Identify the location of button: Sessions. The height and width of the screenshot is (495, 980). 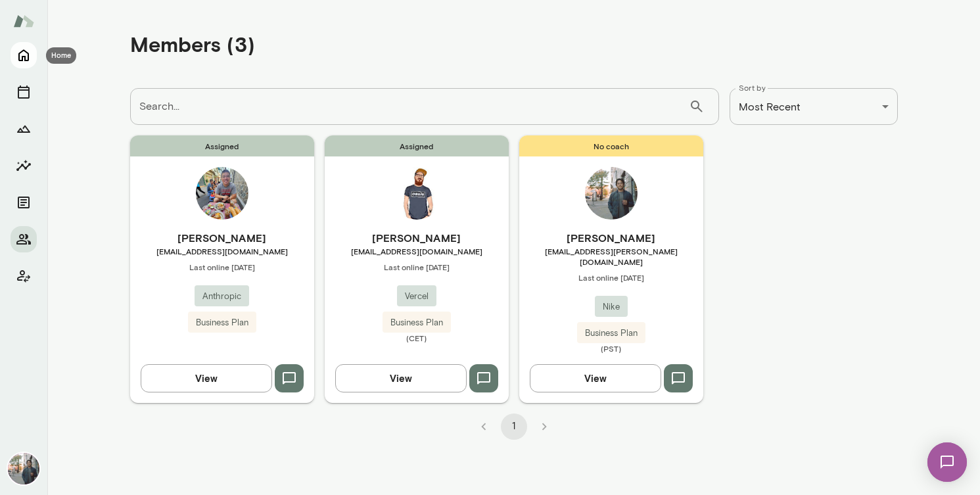
(23, 92).